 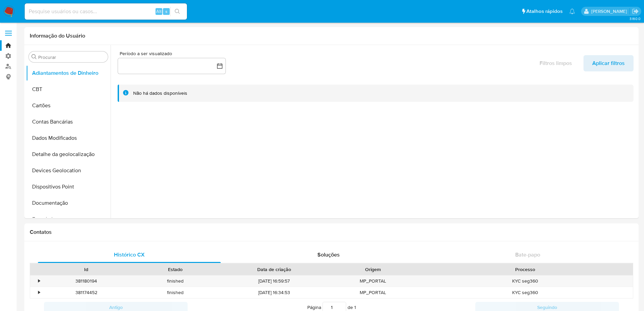 What do you see at coordinates (329, 255) in the screenshot?
I see `span: Soluções` at bounding box center [329, 255].